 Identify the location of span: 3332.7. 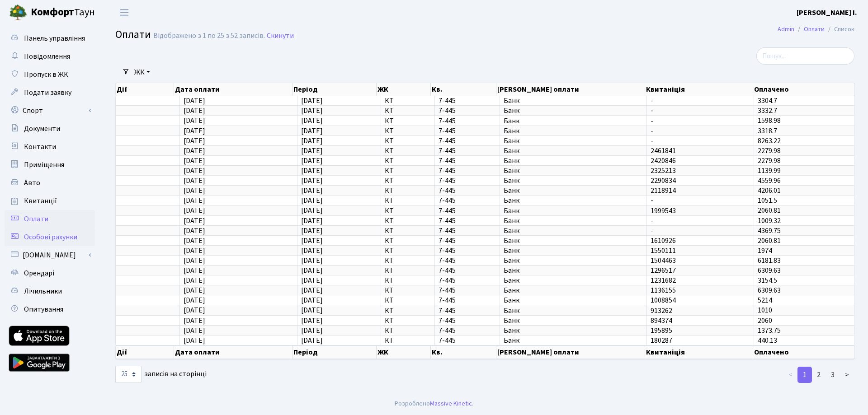
(768, 111).